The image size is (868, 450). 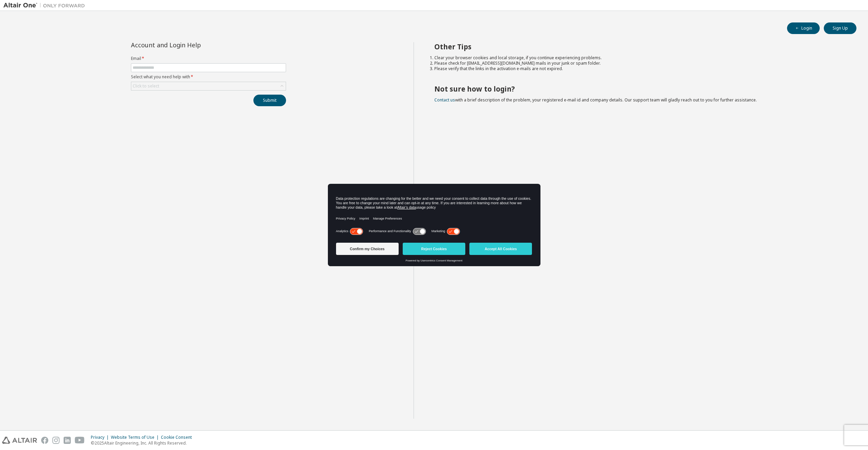 What do you see at coordinates (136, 437) in the screenshot?
I see `div: Website Terms of Use` at bounding box center [136, 437].